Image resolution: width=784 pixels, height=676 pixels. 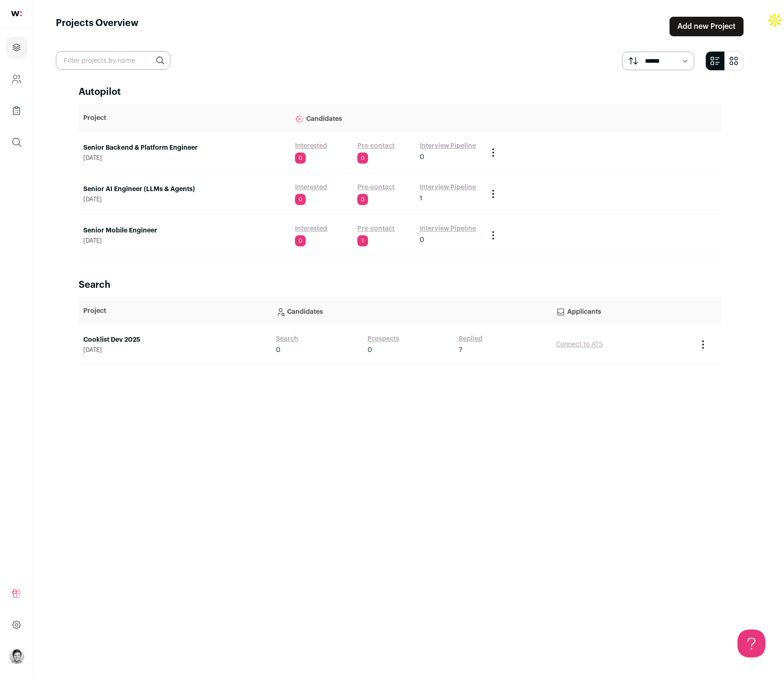 What do you see at coordinates (16, 14) in the screenshot?
I see `img: wellfound-shorthand-0d5821cbd27db2630d0214b213865d53afaa358527fdda9d0ea32b1df1b89c2c.svg` at bounding box center [16, 14].